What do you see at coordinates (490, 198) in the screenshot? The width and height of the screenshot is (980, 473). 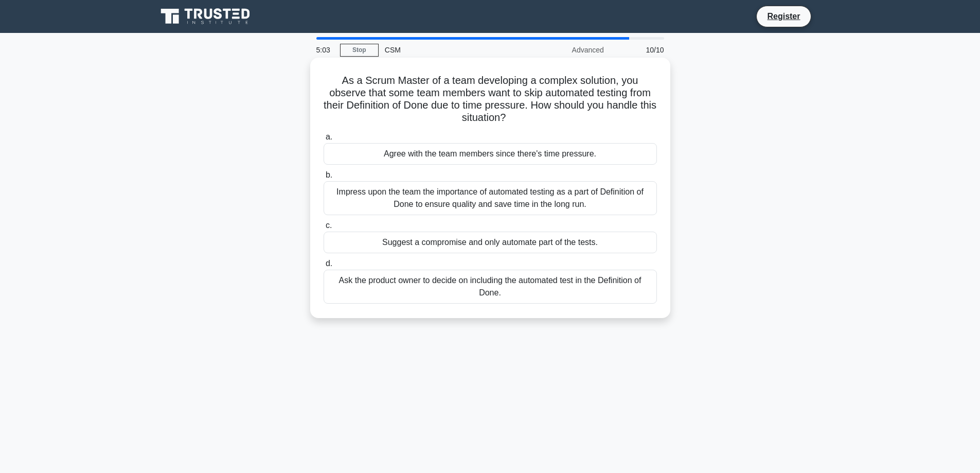 I see `div: Impress upon the team the importance of automated testing as a part of Definition of Done to ensu...` at bounding box center [490, 198].